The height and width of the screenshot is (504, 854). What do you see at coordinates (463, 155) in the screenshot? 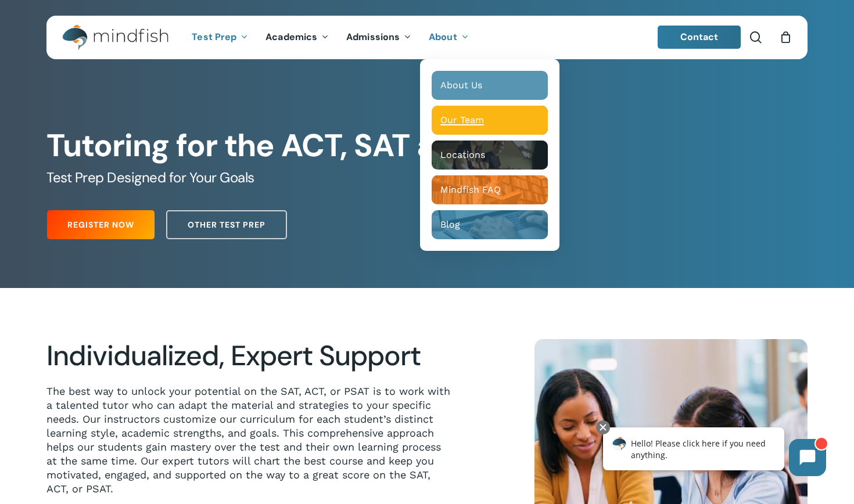
I see `span: Locations` at bounding box center [463, 155].